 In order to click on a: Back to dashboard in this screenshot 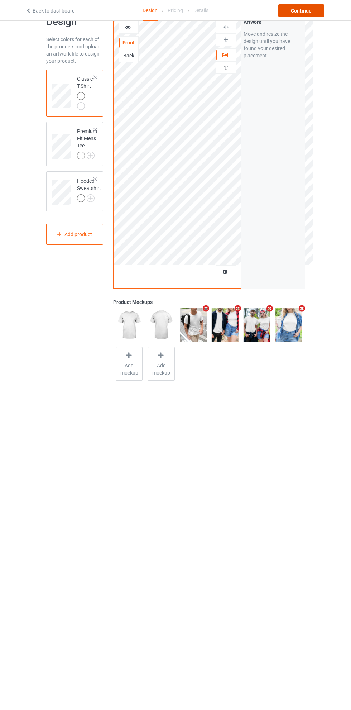, I will do `click(50, 11)`.